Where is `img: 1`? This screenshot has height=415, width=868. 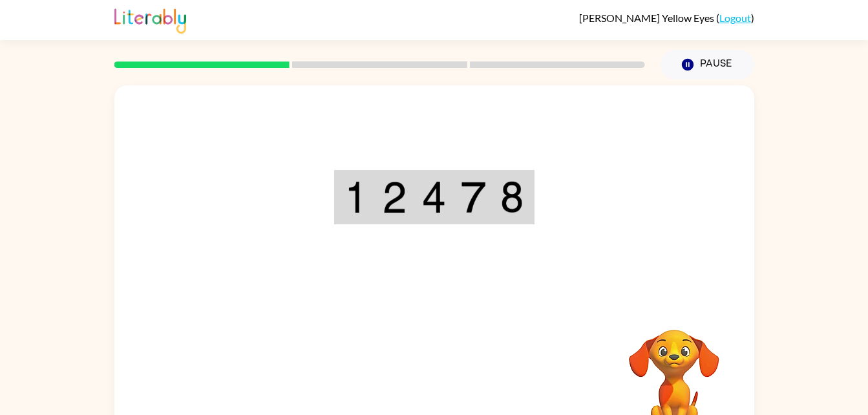 img: 1 is located at coordinates (356, 198).